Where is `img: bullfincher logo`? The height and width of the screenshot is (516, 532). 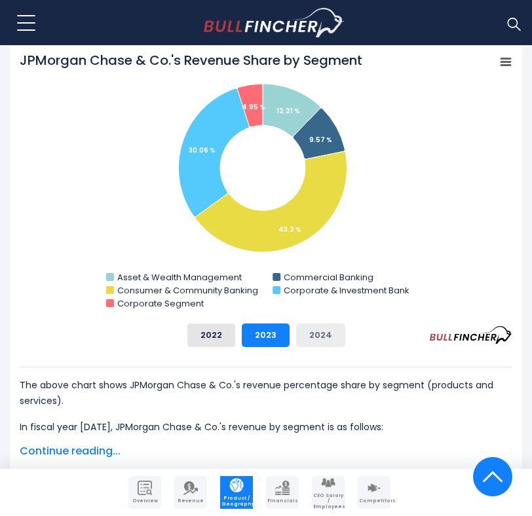
img: bullfincher logo is located at coordinates (274, 23).